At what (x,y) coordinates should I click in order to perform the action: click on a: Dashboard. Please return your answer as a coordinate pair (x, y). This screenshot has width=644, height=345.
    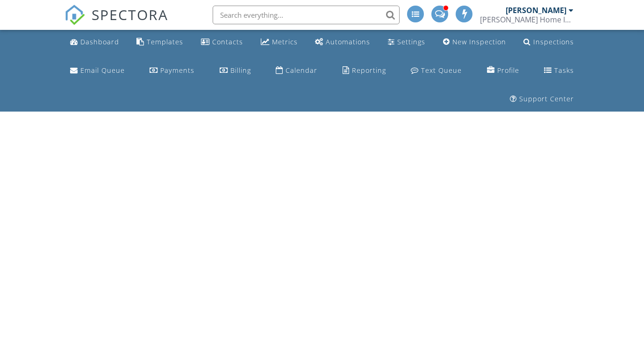
    Looking at the image, I should click on (95, 42).